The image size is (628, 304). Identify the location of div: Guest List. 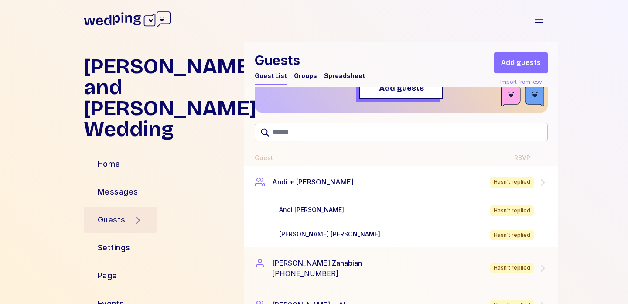
(271, 76).